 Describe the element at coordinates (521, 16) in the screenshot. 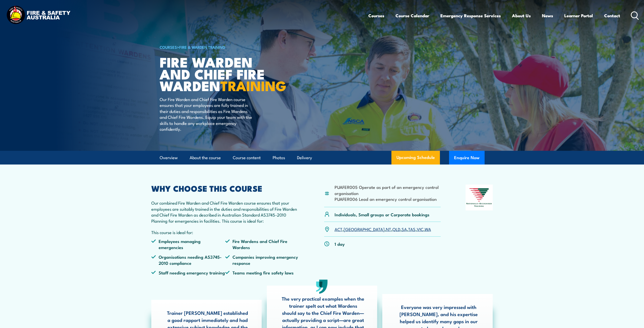

I see `a: About Us` at that location.